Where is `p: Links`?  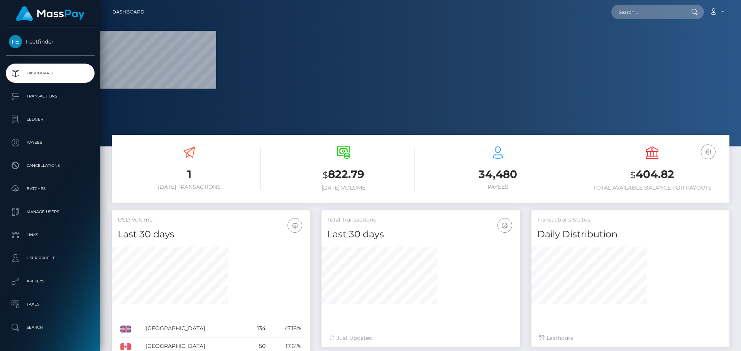 p: Links is located at coordinates (50, 235).